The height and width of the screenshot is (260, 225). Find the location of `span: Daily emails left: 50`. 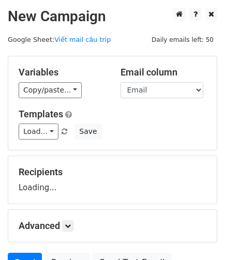

span: Daily emails left: 50 is located at coordinates (183, 40).